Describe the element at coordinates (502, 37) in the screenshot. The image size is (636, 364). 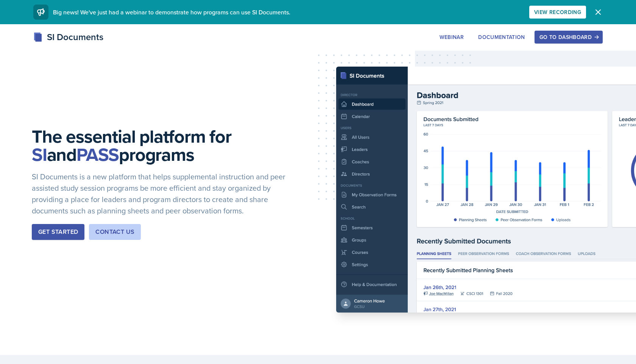
I see `button: Documentation` at that location.